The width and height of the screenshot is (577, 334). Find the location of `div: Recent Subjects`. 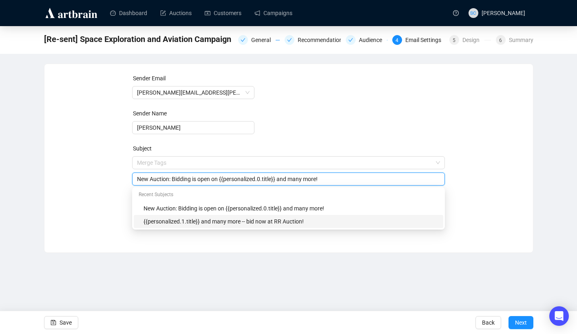

div: Recent Subjects is located at coordinates (289, 195).